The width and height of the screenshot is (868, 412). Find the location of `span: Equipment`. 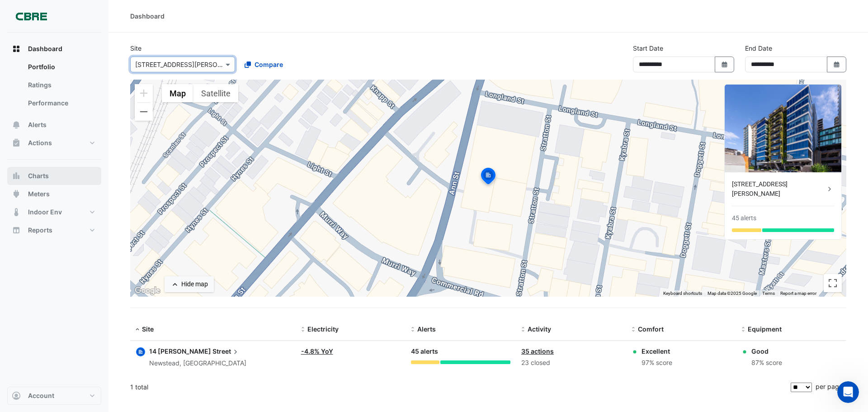

span: Equipment is located at coordinates (765, 329).